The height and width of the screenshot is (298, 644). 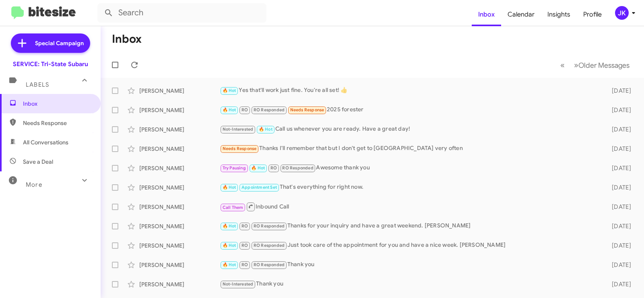 I want to click on span: Labels, so click(x=38, y=85).